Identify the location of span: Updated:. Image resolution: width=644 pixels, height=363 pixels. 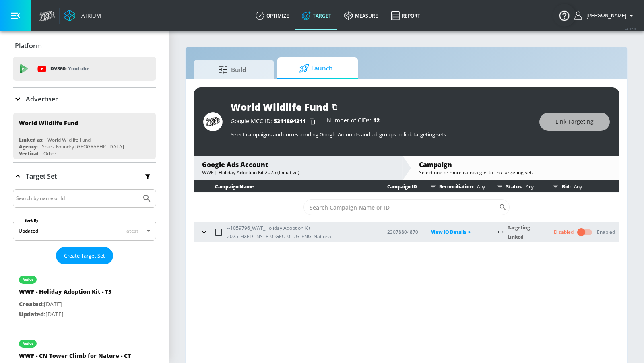
(32, 314).